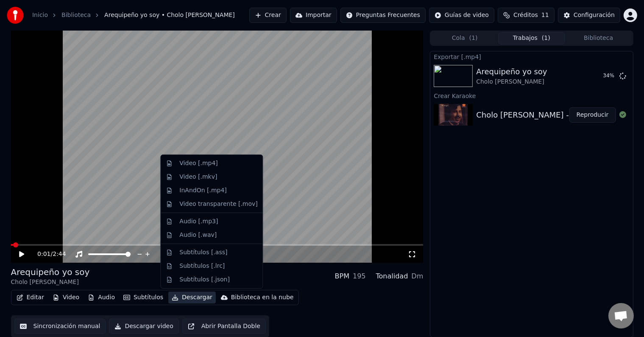  I want to click on button: Reproducir, so click(593, 115).